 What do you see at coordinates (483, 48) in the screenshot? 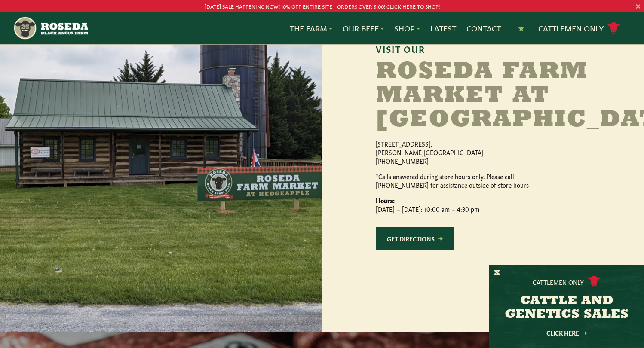
I see `h6: Visit Our` at bounding box center [483, 48].